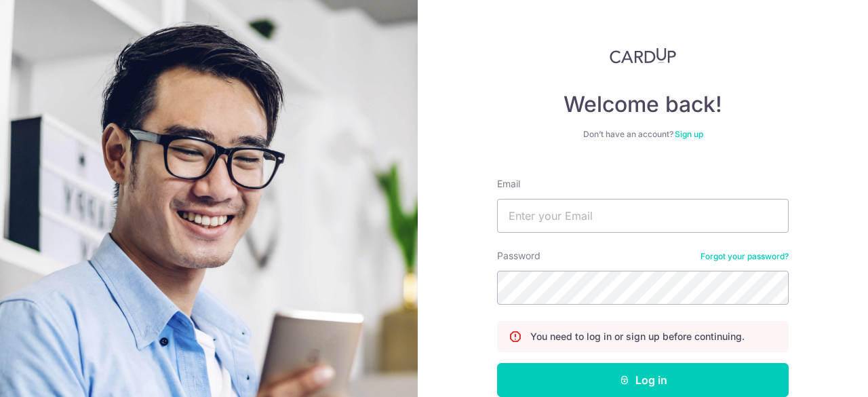  What do you see at coordinates (638, 336) in the screenshot?
I see `p: You need to log in or sign up before continuing.` at bounding box center [638, 336].